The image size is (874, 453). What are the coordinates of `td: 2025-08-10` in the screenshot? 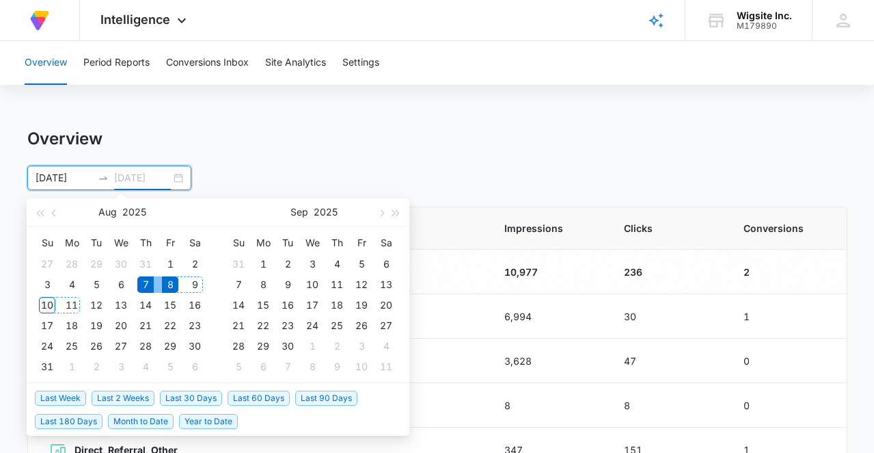 It's located at (47, 305).